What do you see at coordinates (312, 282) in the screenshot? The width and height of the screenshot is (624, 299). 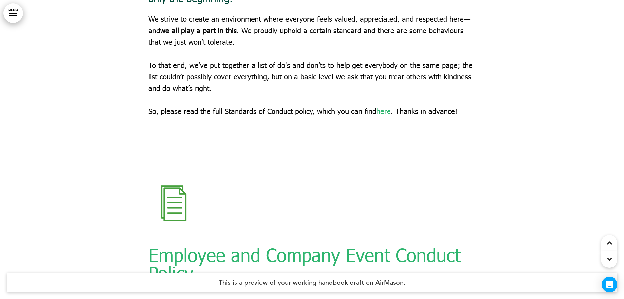 I see `h4: This is a preview of your working handbook draft on AirMason.` at bounding box center [312, 282].